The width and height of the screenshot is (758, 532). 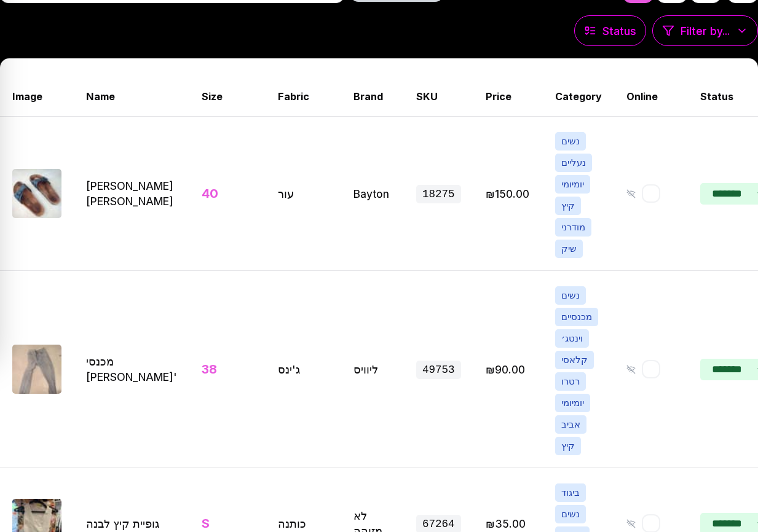 What do you see at coordinates (572, 338) in the screenshot?
I see `span: וינטג׳` at bounding box center [572, 338].